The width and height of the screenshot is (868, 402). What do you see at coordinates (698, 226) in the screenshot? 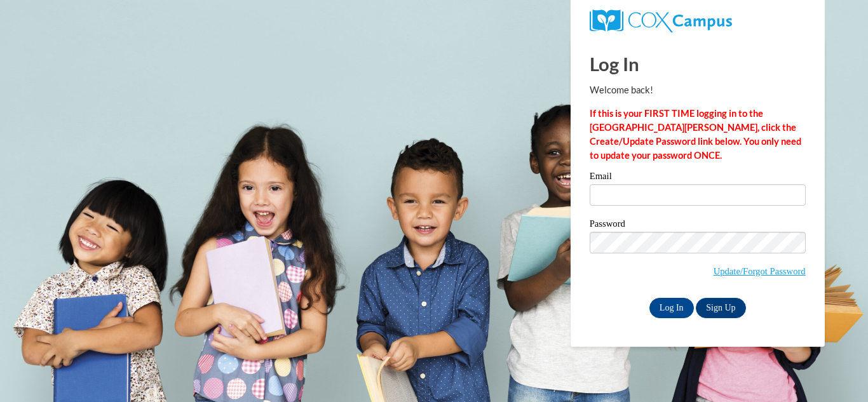
I see `label: Password` at bounding box center [698, 226].